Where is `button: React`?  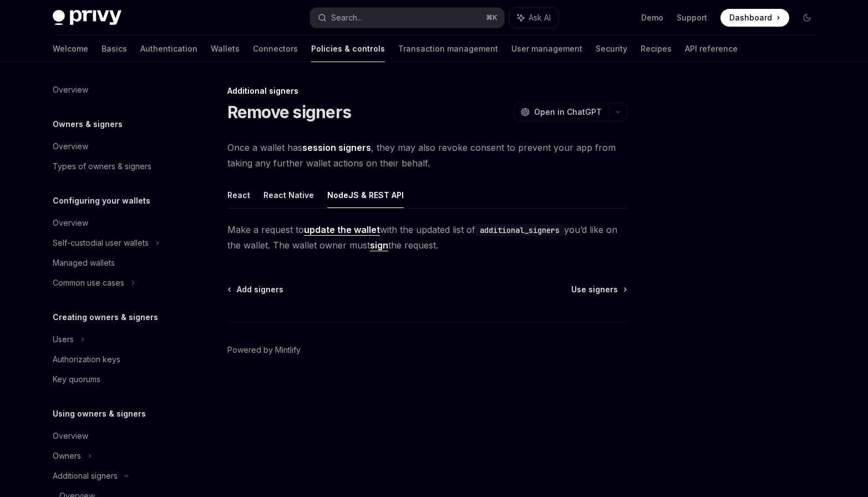 button: React is located at coordinates (238, 195).